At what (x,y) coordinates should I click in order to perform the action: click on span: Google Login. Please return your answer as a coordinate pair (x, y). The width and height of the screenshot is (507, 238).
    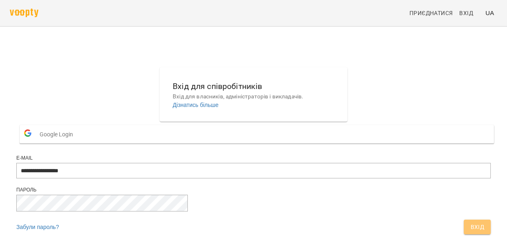
    Looking at the image, I should click on (58, 134).